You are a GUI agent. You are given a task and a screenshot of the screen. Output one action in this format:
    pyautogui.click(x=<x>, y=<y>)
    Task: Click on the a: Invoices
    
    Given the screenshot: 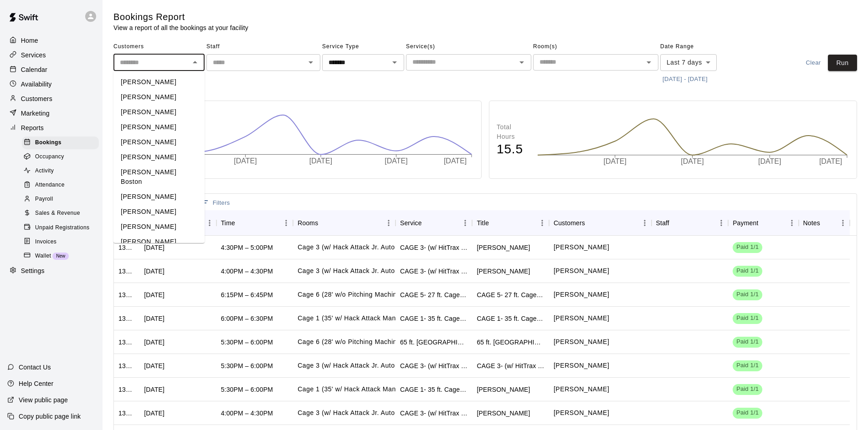 What is the action you would take?
    pyautogui.click(x=62, y=242)
    